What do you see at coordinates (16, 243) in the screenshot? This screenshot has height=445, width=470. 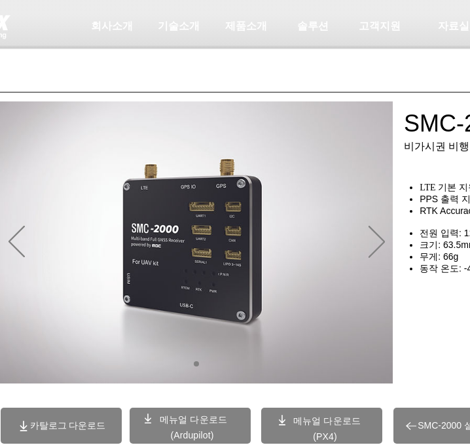 I see `button: 이전` at bounding box center [16, 243].